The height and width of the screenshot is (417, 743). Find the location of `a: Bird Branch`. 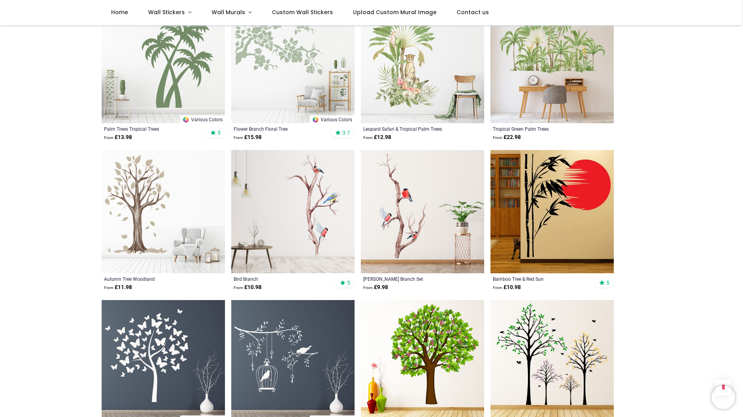

a: Bird Branch is located at coordinates (281, 279).